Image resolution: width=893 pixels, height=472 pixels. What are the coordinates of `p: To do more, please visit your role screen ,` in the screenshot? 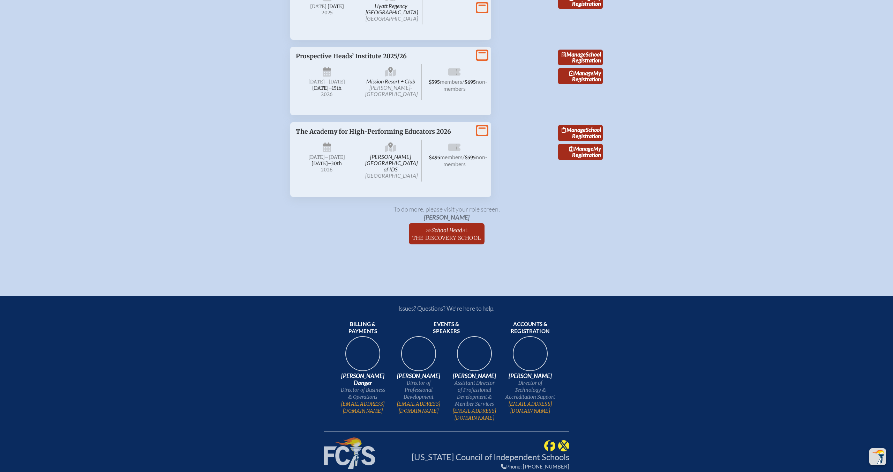 It's located at (447, 213).